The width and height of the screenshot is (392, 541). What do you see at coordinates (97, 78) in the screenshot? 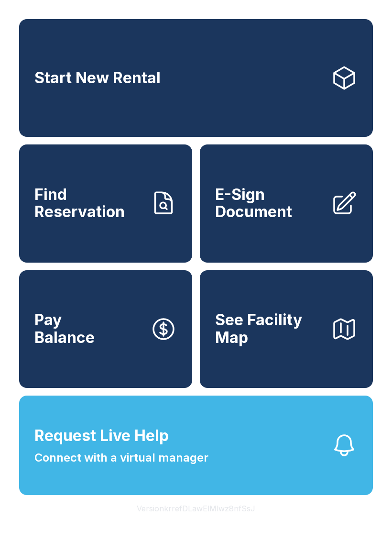
I see `span: Start New Rental` at bounding box center [97, 78].